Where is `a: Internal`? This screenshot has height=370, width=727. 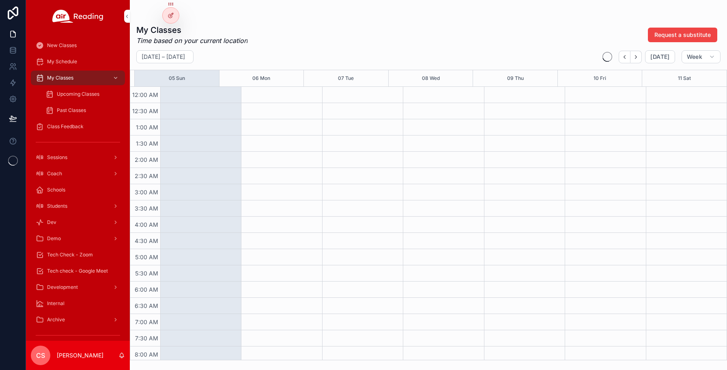
a: Internal is located at coordinates (78, 304).